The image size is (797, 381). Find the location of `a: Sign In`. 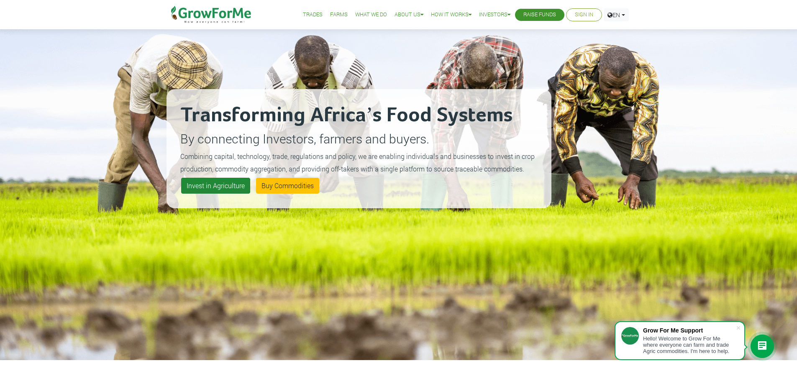

a: Sign In is located at coordinates (584, 15).